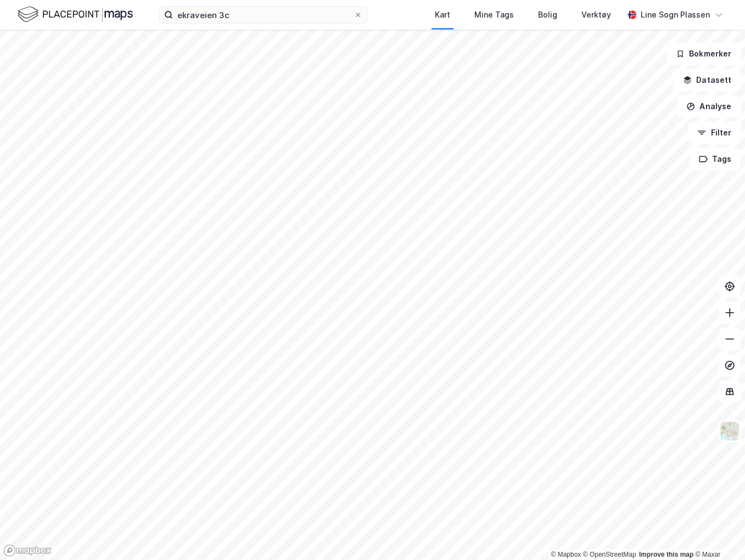 This screenshot has width=745, height=560. What do you see at coordinates (715, 159) in the screenshot?
I see `button: Tags` at bounding box center [715, 159].